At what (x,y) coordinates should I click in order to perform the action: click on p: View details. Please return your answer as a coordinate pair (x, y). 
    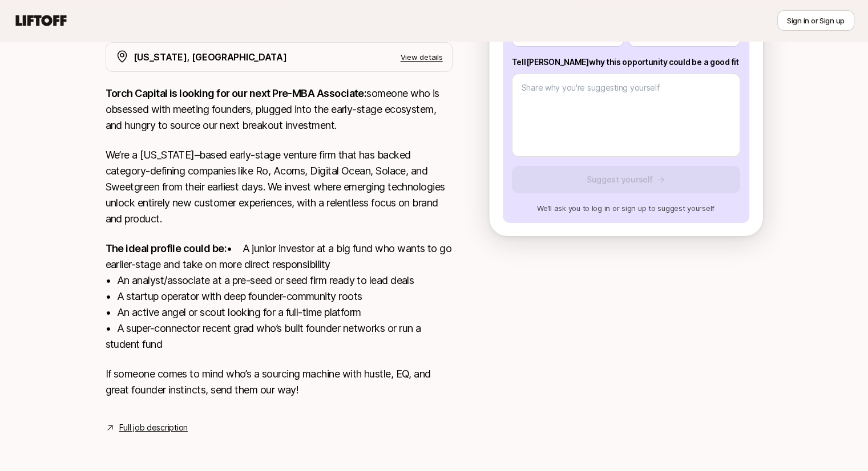
    Looking at the image, I should click on (422, 57).